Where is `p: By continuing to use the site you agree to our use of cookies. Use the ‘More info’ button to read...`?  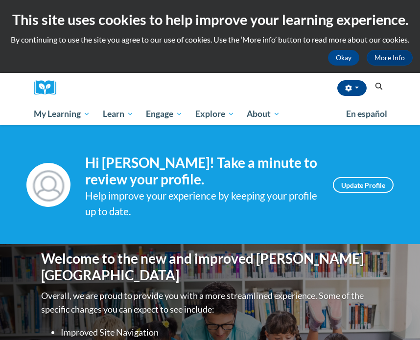
p: By continuing to use the site you agree to our use of cookies. Use the ‘More info’ button to read... is located at coordinates (210, 40).